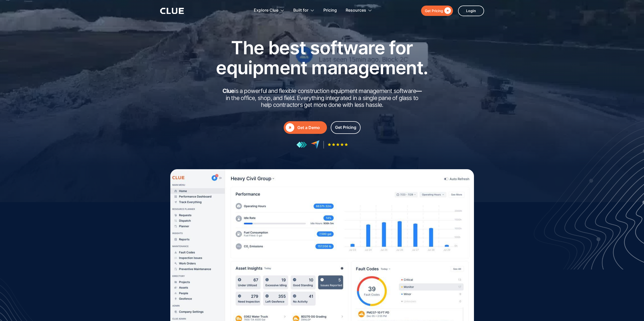 The width and height of the screenshot is (644, 321). What do you see at coordinates (338, 144) in the screenshot?
I see `img: Five-star rating icon` at bounding box center [338, 144].